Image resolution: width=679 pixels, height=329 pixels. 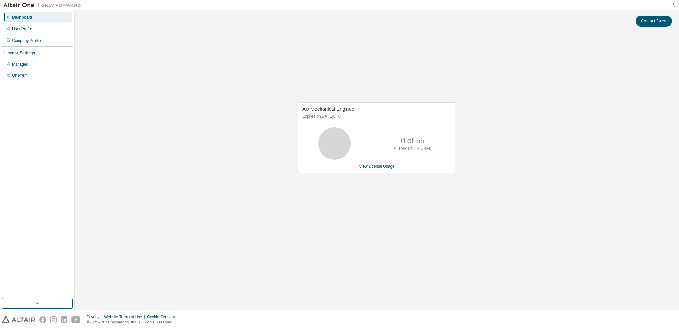 What do you see at coordinates (413, 140) in the screenshot?
I see `p: 0 of 55` at bounding box center [413, 140].